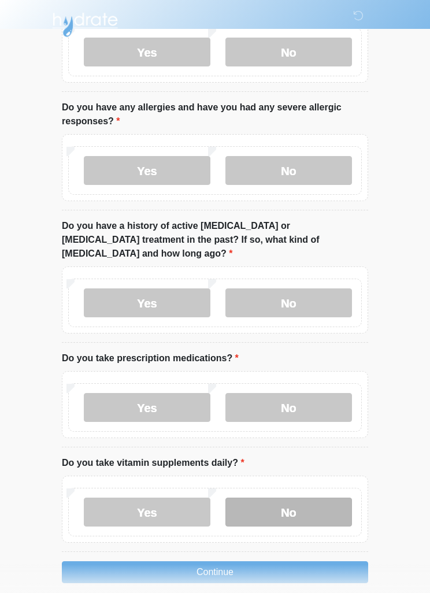 Image resolution: width=430 pixels, height=593 pixels. Describe the element at coordinates (85, 23) in the screenshot. I see `img: Hydrate IV Bar - Scottsdale Logo` at that location.